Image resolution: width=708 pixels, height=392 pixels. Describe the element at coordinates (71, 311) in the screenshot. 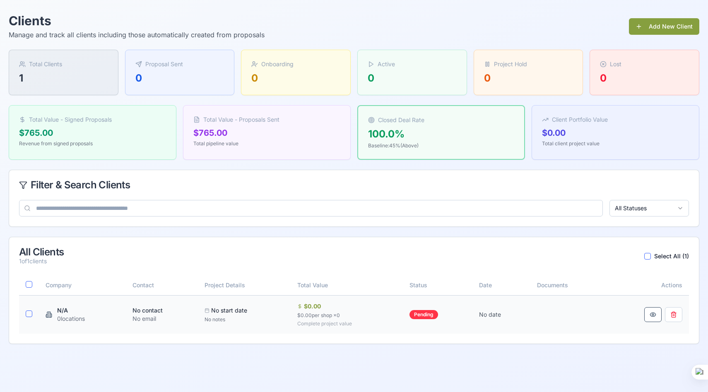

I see `div: N/A` at that location.